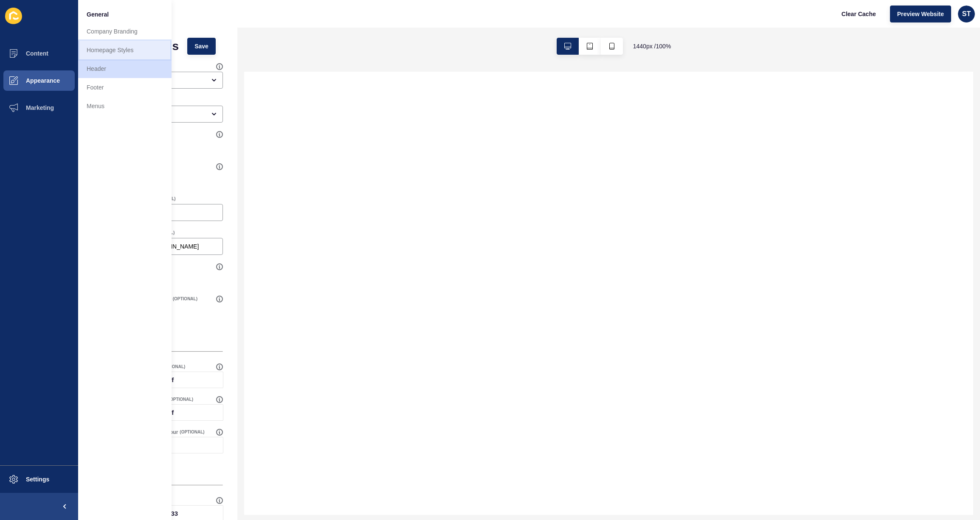 The image size is (980, 520). What do you see at coordinates (125, 32) in the screenshot?
I see `a: Company Branding` at bounding box center [125, 32].